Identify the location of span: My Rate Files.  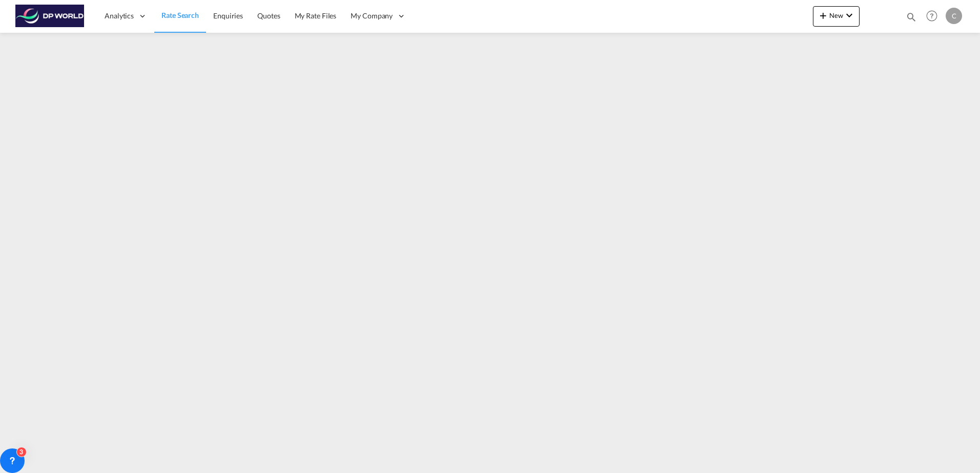
(316, 15).